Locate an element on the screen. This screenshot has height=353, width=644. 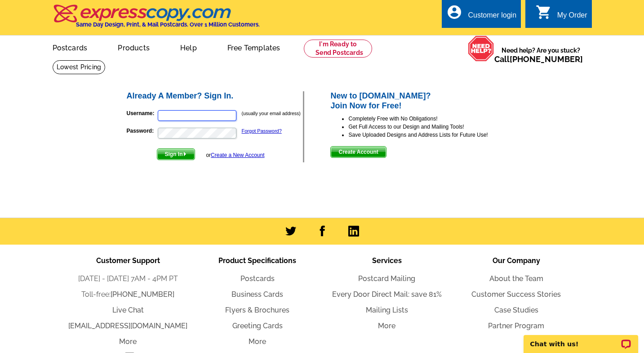
a: shopping_cart My Order is located at coordinates (561, 15).